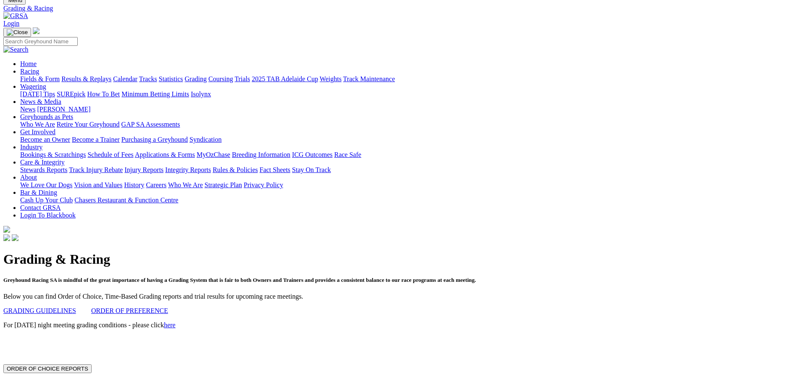 The image size is (797, 387). What do you see at coordinates (33, 86) in the screenshot?
I see `a: Wagering` at bounding box center [33, 86].